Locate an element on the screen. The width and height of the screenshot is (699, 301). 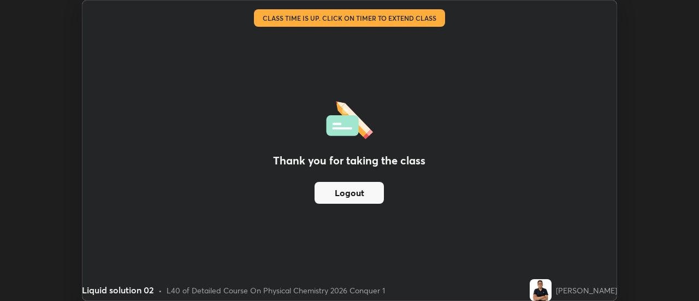
div: L40 of Detailed Course On Physical Chemistry 2026 Conquer 1 is located at coordinates (276, 290).